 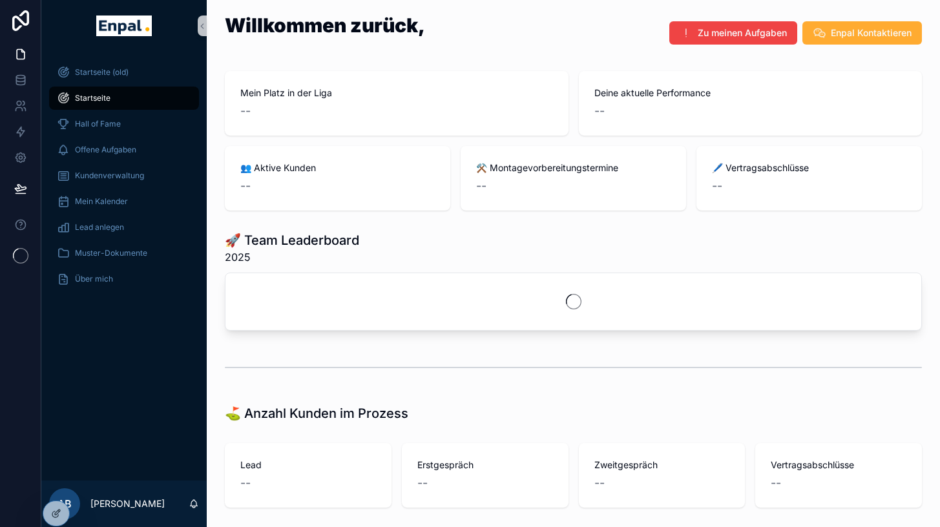 What do you see at coordinates (733, 33) in the screenshot?
I see `button: Zu meinen Aufgaben` at bounding box center [733, 33].